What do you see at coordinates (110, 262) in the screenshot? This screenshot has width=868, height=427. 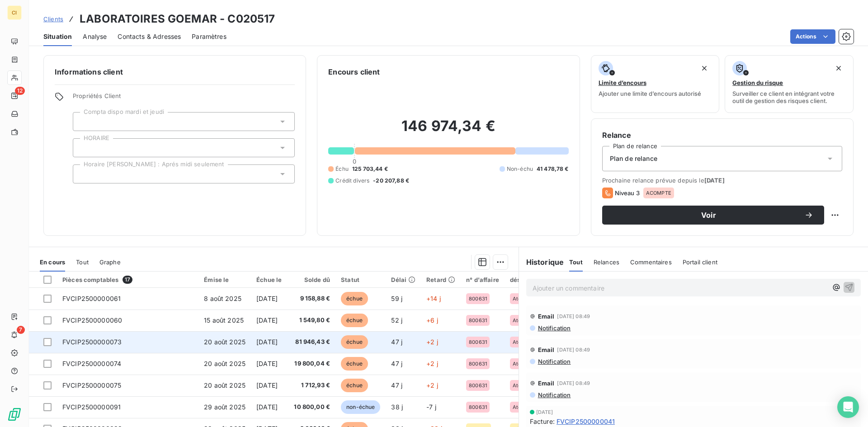 I see `span: Graphe` at bounding box center [110, 262].